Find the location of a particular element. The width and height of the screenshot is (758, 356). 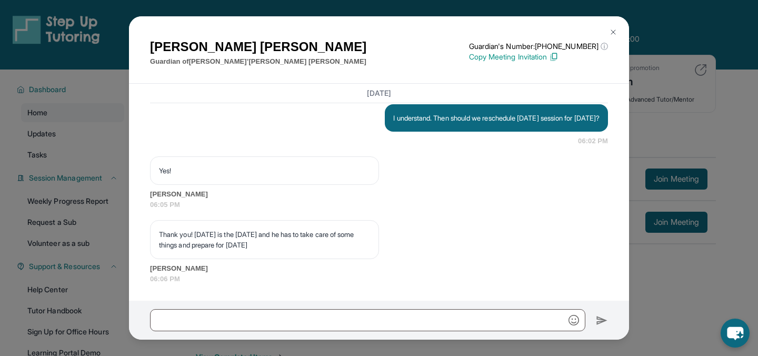

p: Copy Meeting Invitation is located at coordinates (538, 57).